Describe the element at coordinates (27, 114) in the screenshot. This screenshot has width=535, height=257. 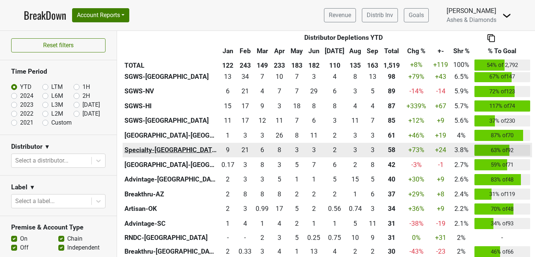
I see `label: 2022` at that location.